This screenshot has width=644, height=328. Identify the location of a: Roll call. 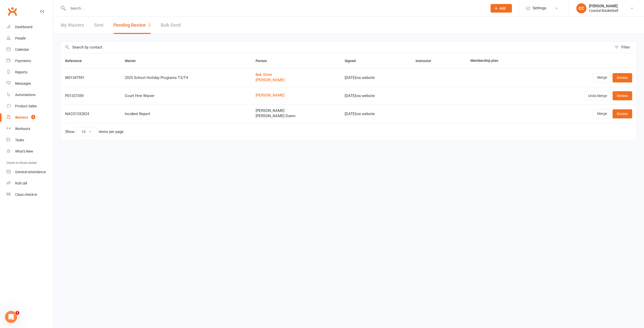
(30, 183).